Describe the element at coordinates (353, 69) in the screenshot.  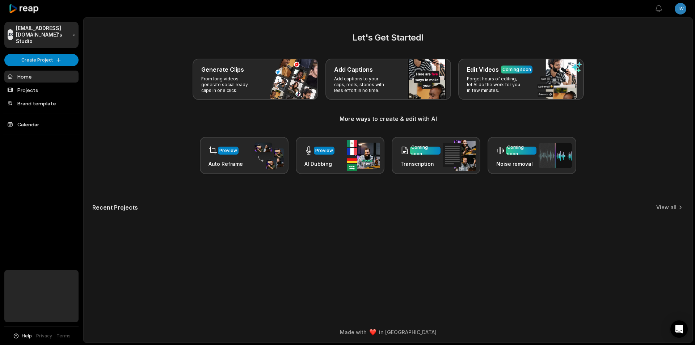
I see `h3: Add Captions` at that location.